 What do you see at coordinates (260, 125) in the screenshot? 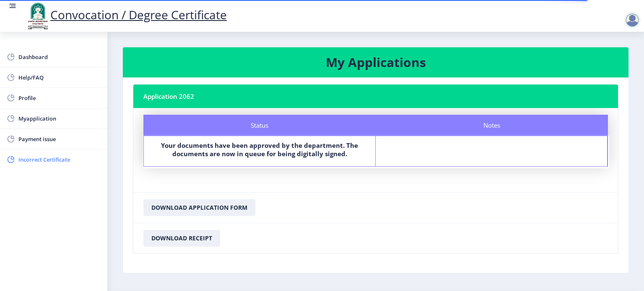
I see `div: Status` at bounding box center [260, 125].